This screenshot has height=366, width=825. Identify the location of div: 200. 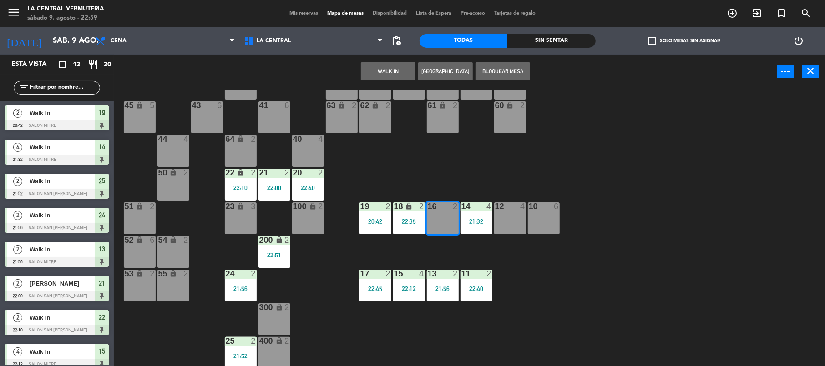
(259, 240).